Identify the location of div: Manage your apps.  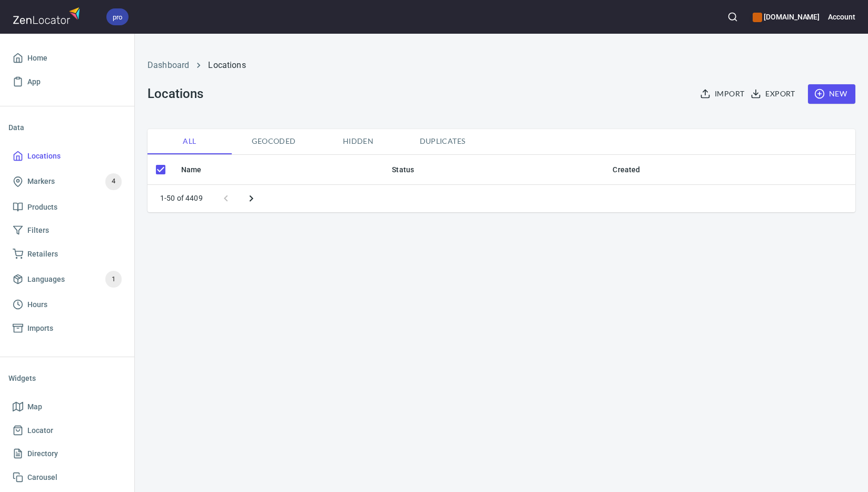
(786, 17).